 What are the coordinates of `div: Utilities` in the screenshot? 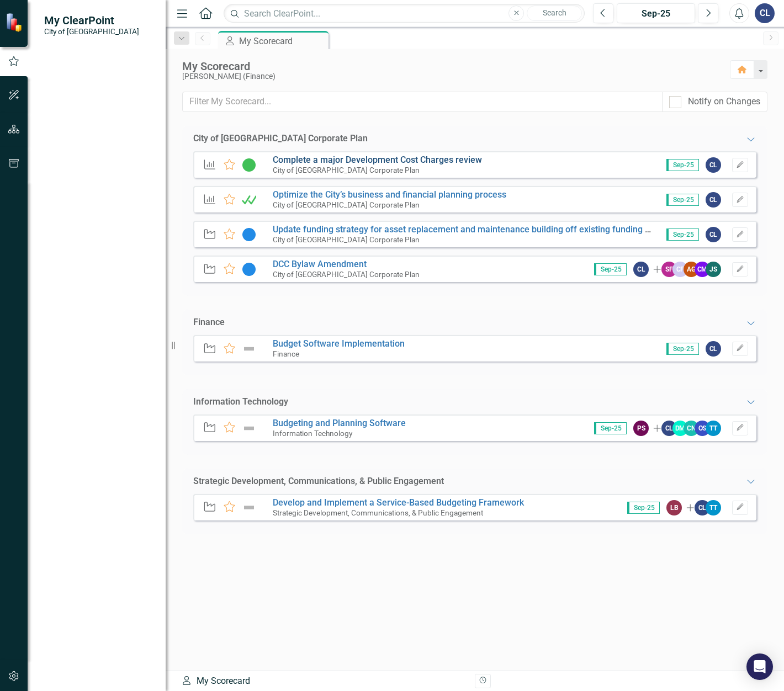 It's located at (99, 297).